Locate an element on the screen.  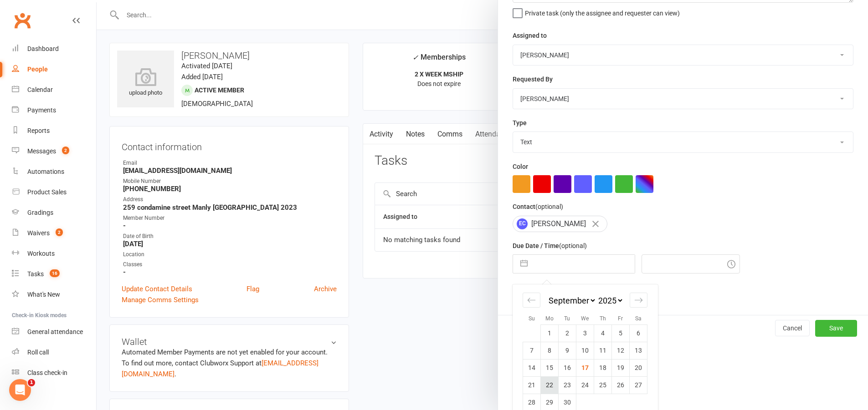
span: EC is located at coordinates (522, 224).